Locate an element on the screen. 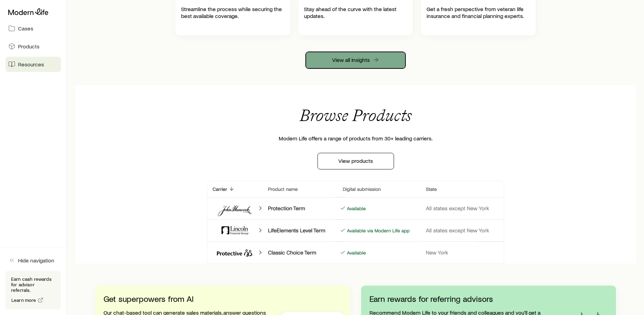  span: Cases is located at coordinates (26, 28).